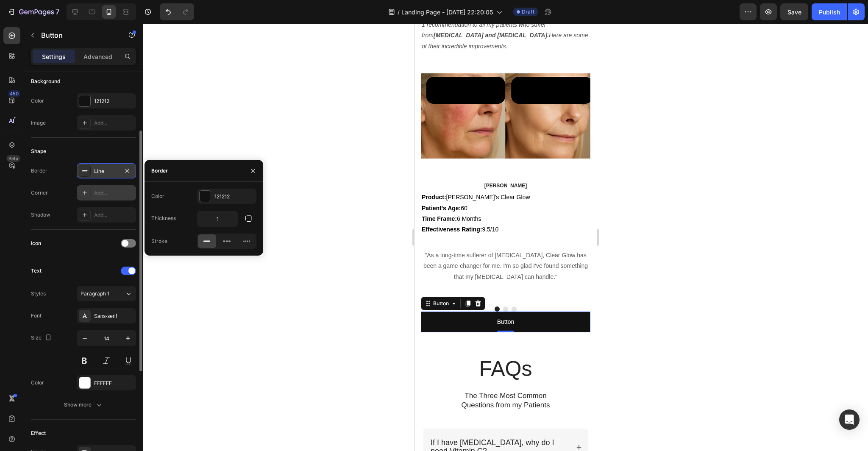 The height and width of the screenshot is (451, 868). Describe the element at coordinates (83, 405) in the screenshot. I see `button: Show more` at that location.